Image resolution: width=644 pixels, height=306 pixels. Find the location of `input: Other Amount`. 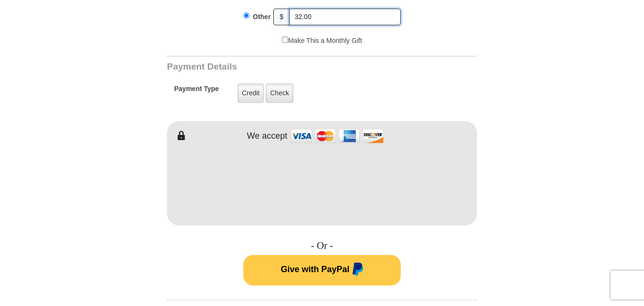

input: Other Amount is located at coordinates (345, 17).